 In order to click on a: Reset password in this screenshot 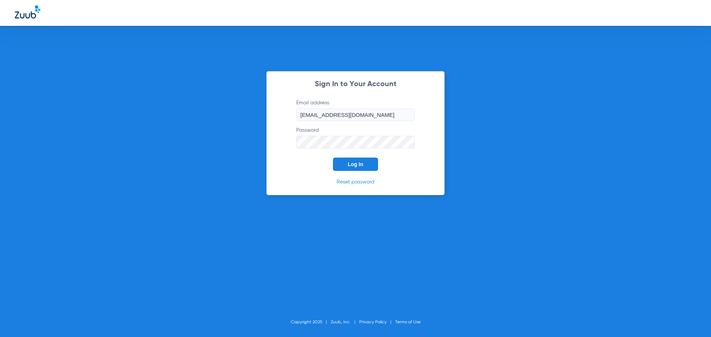, I will do `click(355, 182)`.